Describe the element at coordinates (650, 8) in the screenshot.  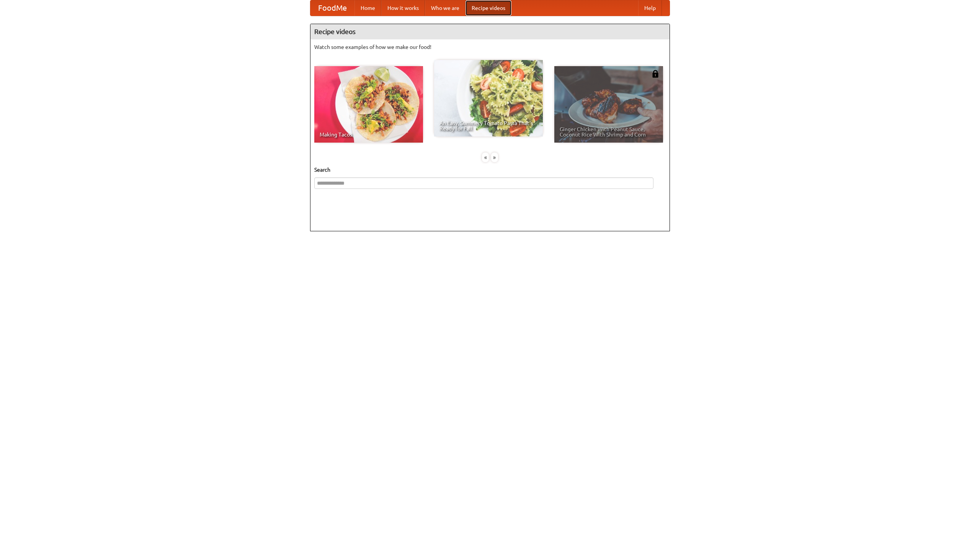
I see `a: Help` at that location.